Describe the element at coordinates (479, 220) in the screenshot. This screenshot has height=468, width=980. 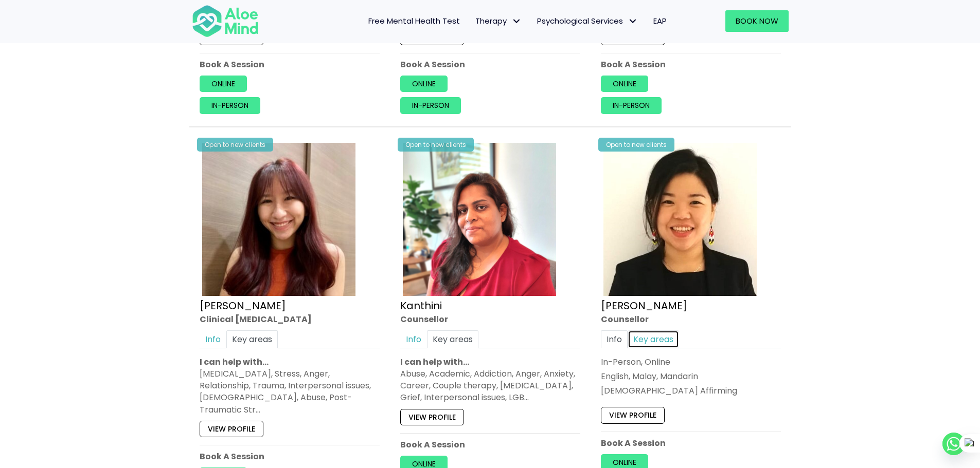
I see `img: Kanthini-profile` at that location.